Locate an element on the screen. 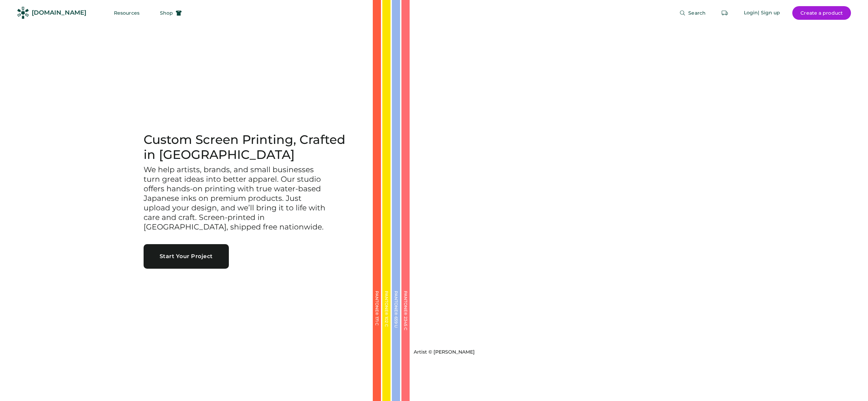 Image resolution: width=868 pixels, height=401 pixels. button: Start Your Project is located at coordinates (186, 257).